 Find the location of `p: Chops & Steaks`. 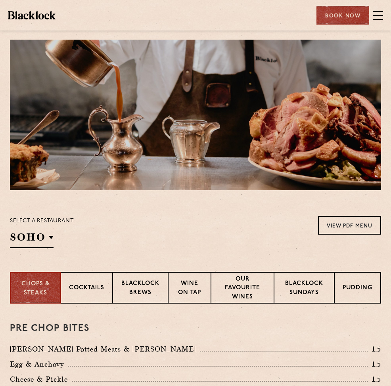

p: Chops & Steaks is located at coordinates (35, 288).